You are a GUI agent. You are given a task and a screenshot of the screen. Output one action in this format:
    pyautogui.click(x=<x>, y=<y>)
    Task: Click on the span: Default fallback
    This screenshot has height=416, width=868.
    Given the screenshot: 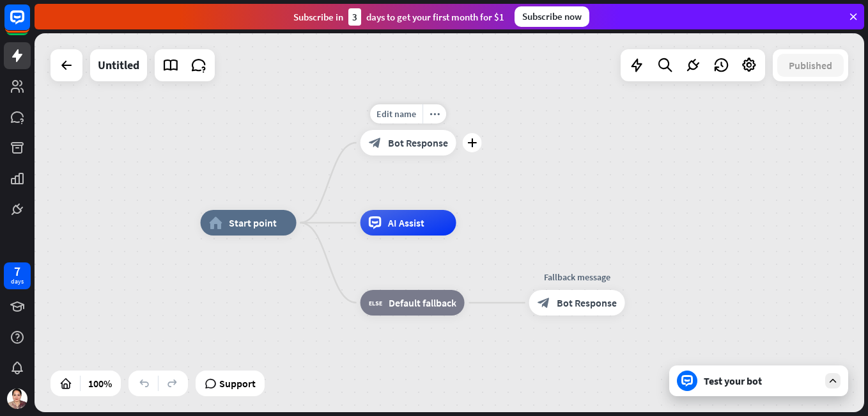 What is the action you would take?
    pyautogui.click(x=423, y=302)
    